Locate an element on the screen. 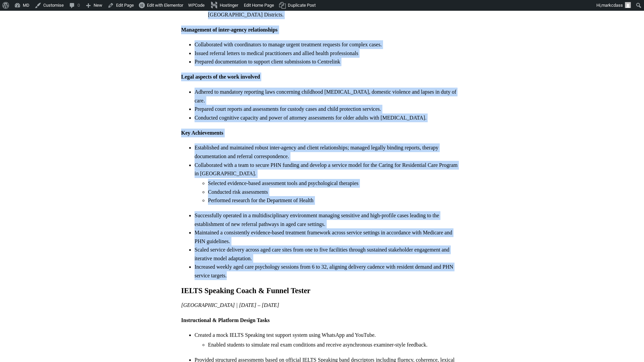  img: tab_keywords_by_traffic_grey.svg is located at coordinates (69, 42).